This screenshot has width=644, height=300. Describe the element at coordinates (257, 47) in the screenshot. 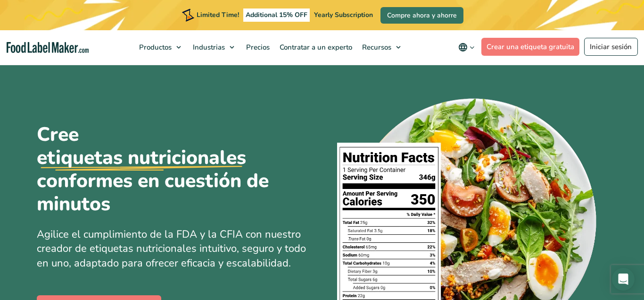

I see `span: Precios` at that location.